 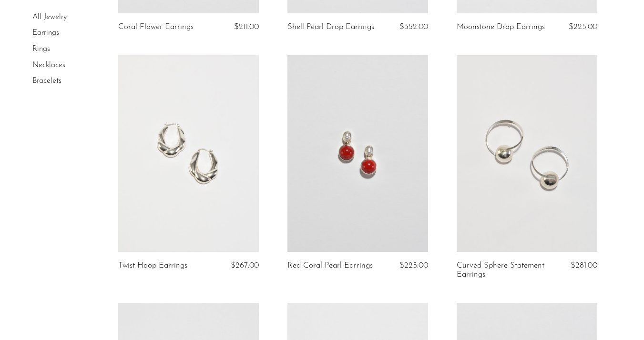 What do you see at coordinates (331, 27) in the screenshot?
I see `a: Shell Pearl Drop Earrings` at bounding box center [331, 27].